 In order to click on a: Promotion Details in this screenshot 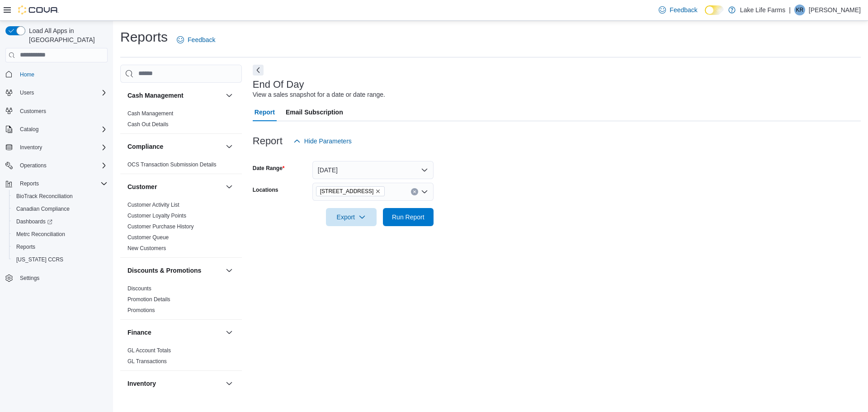, I will do `click(149, 300)`.